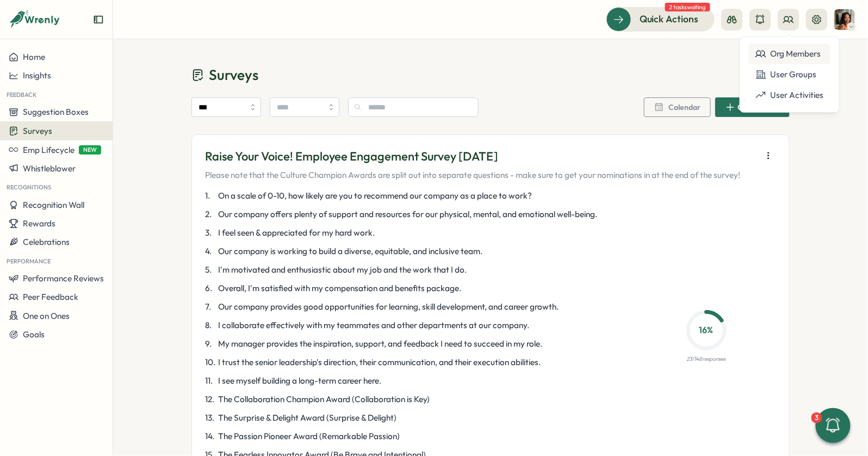  I want to click on span: Celebrations, so click(46, 242).